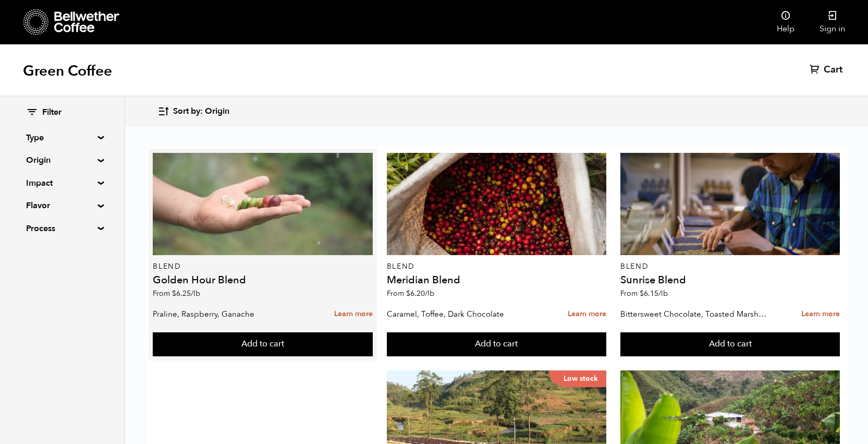 Image resolution: width=868 pixels, height=444 pixels. Describe the element at coordinates (461, 315) in the screenshot. I see `p: Caramel, Toffee, Dark Chocolate` at that location.